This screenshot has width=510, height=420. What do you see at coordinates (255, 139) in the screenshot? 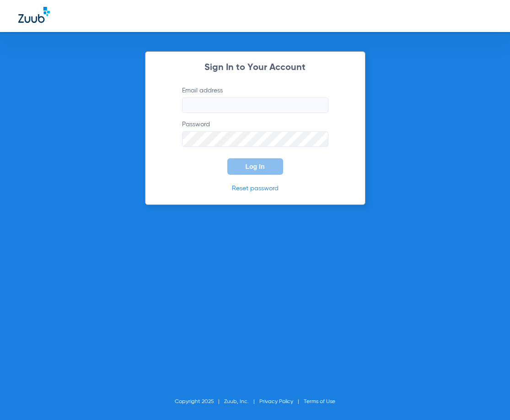
I see `input: Password` at bounding box center [255, 139].